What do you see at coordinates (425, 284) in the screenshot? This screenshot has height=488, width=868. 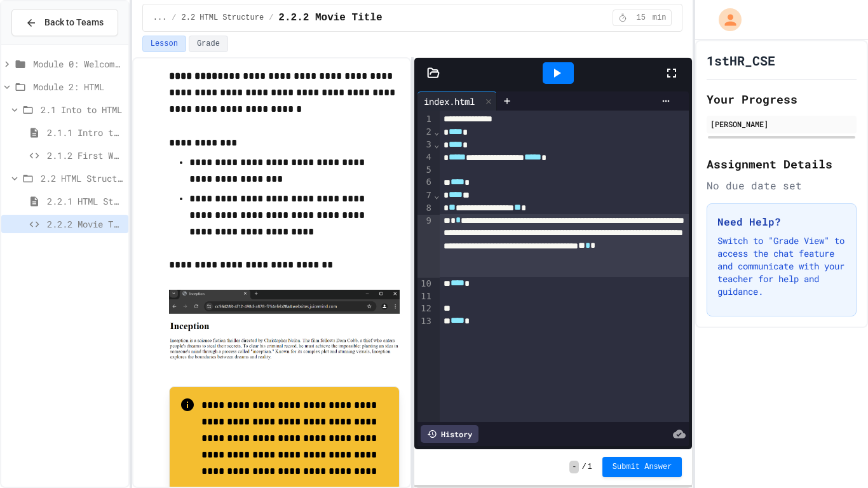 I see `div: 10` at bounding box center [425, 284].